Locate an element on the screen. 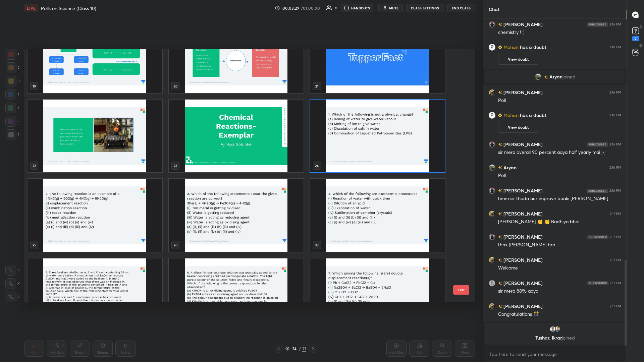  div: Z is located at coordinates (13, 297).